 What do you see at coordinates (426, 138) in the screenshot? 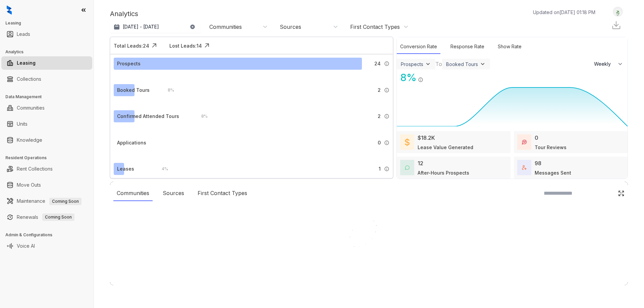
I see `div: $18.2K` at bounding box center [426, 138].